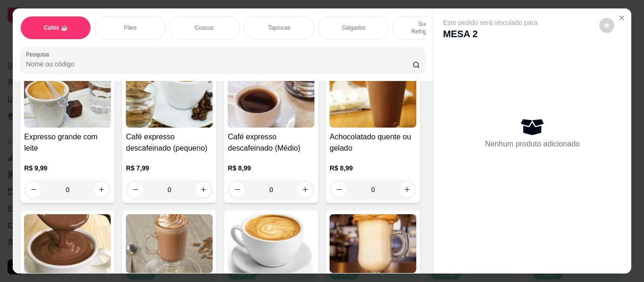 The width and height of the screenshot is (644, 282). I want to click on p: Este pedido será vinculado para, so click(490, 23).